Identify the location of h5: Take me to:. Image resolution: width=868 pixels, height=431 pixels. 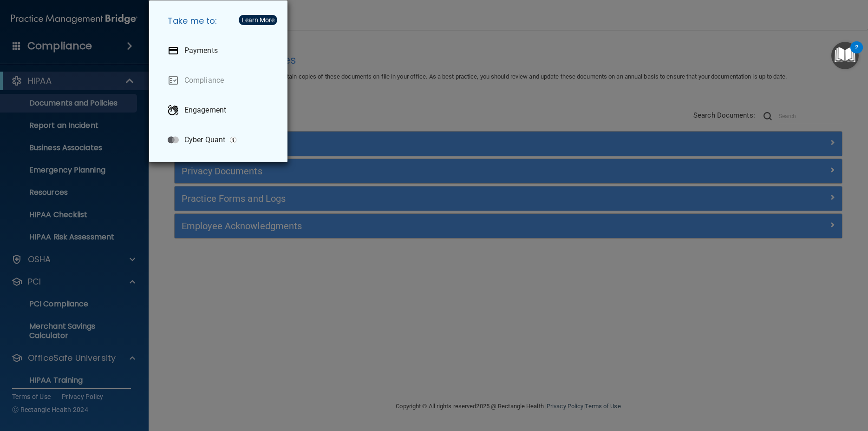
(220, 21).